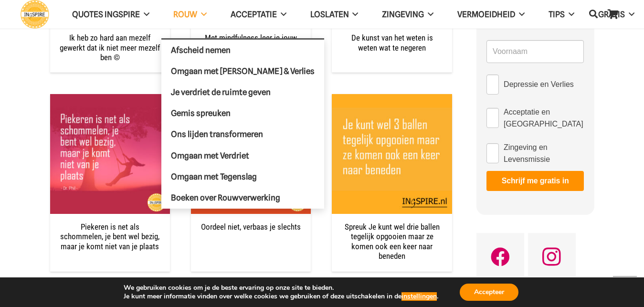 The height and width of the screenshot is (307, 644). I want to click on span: Gemis spreuken, so click(200, 113).